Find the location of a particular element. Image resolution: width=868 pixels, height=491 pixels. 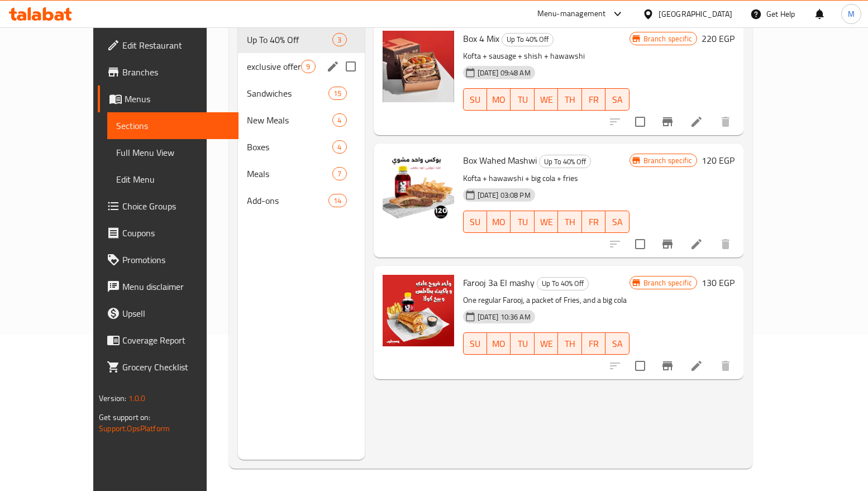

img: Box Wahed Mashwi is located at coordinates (418, 188).